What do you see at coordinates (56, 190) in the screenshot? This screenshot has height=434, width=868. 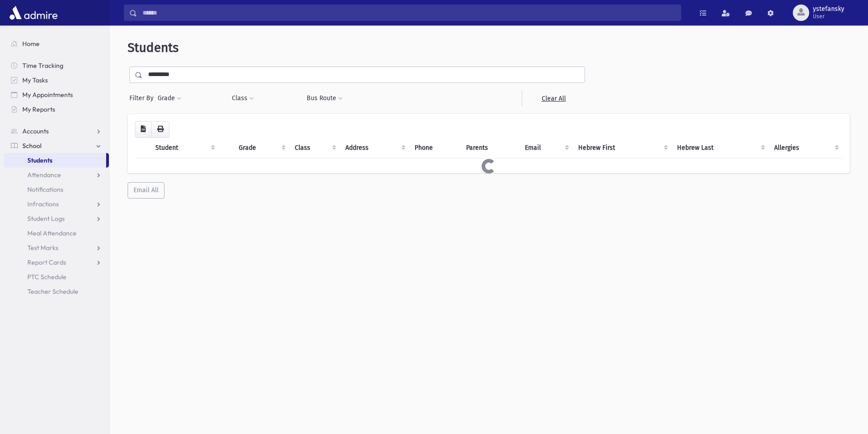 I see `a: Notifications` at bounding box center [56, 190].